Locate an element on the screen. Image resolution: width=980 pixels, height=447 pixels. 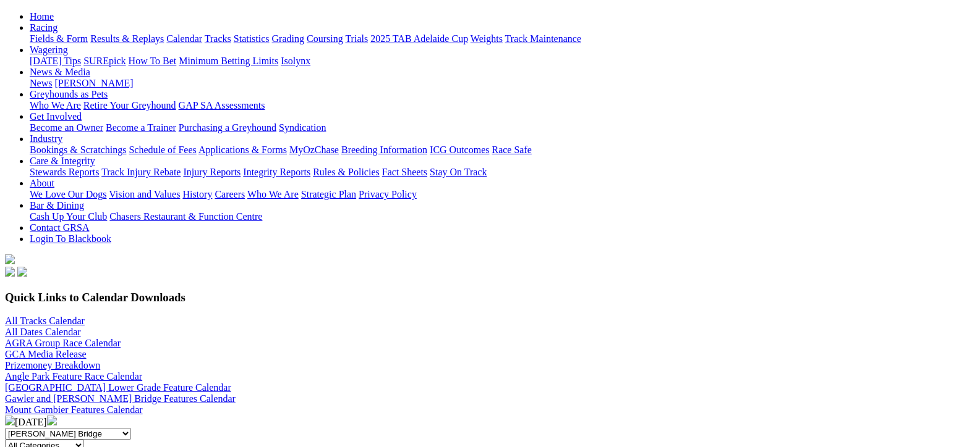
a: MyOzChase is located at coordinates (314, 150).